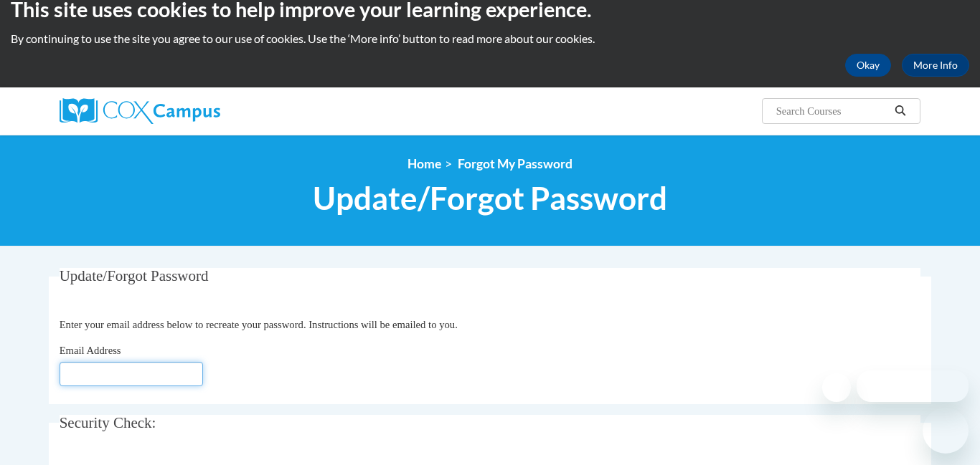 This screenshot has height=465, width=980. What do you see at coordinates (833, 111) in the screenshot?
I see `input: Search Courses` at bounding box center [833, 111].